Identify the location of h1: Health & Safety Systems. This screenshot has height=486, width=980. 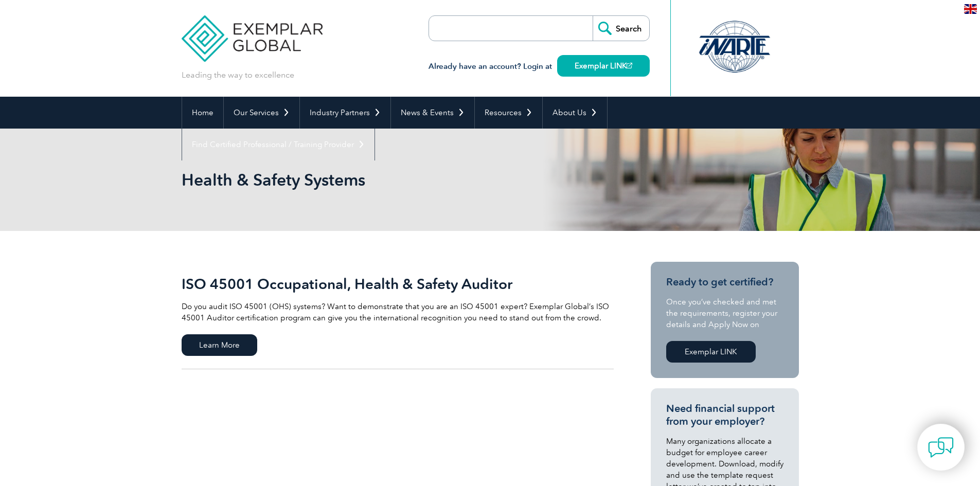
(379, 180).